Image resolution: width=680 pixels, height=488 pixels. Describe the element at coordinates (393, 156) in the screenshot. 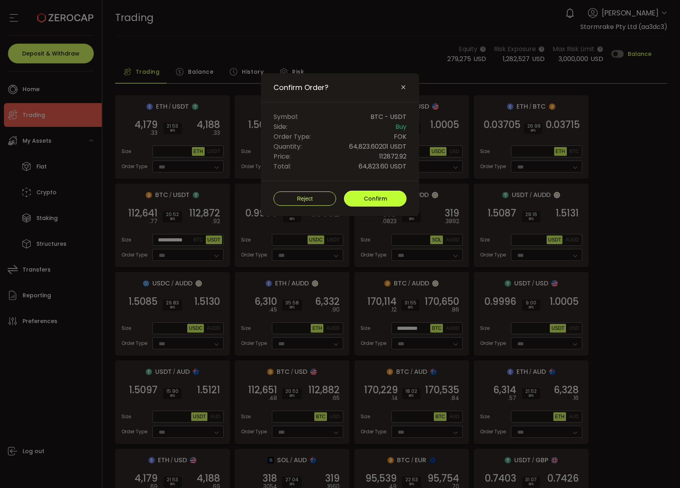

I see `span: 112872.92` at that location.